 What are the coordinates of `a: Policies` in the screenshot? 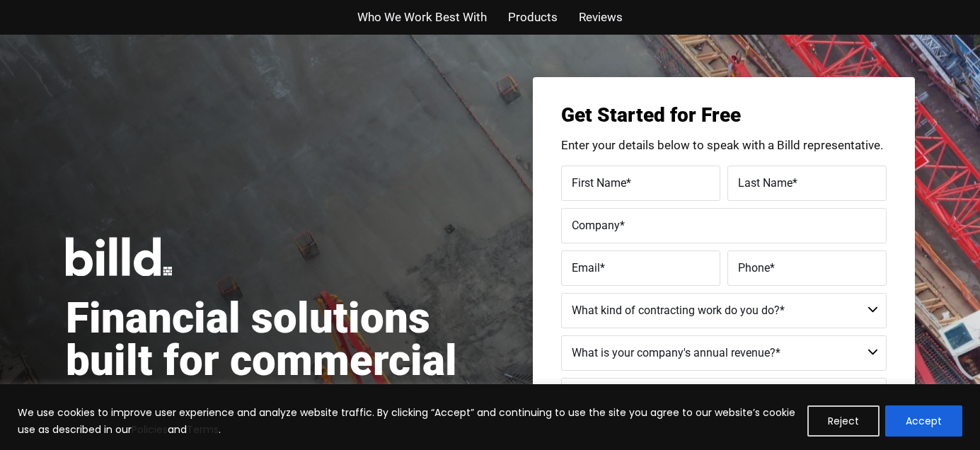 It's located at (149, 429).